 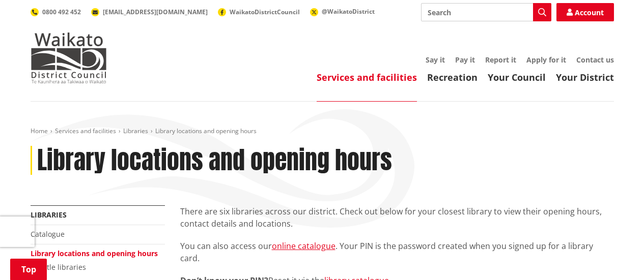 I want to click on a: Say it, so click(x=435, y=60).